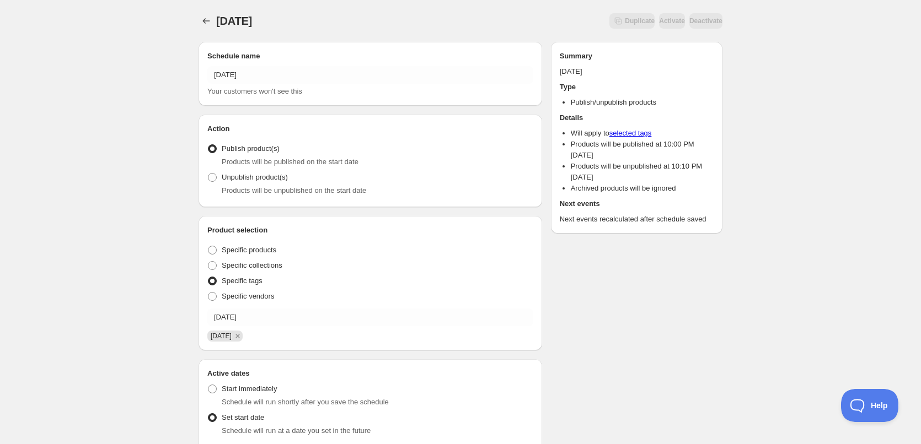  What do you see at coordinates (636, 204) in the screenshot?
I see `h2: Next events` at bounding box center [636, 204].